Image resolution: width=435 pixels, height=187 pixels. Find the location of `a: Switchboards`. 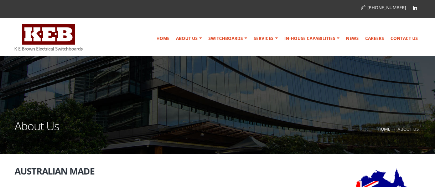

a: Switchboards is located at coordinates (227, 38).